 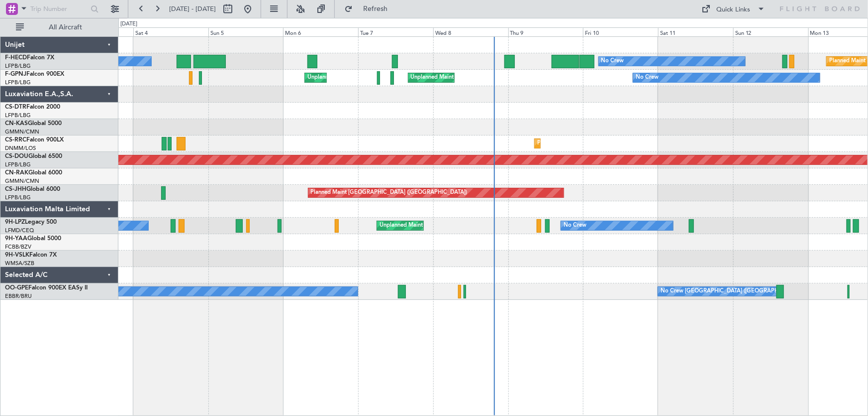 I want to click on a: F-HECDFalcon 7X, so click(x=29, y=58).